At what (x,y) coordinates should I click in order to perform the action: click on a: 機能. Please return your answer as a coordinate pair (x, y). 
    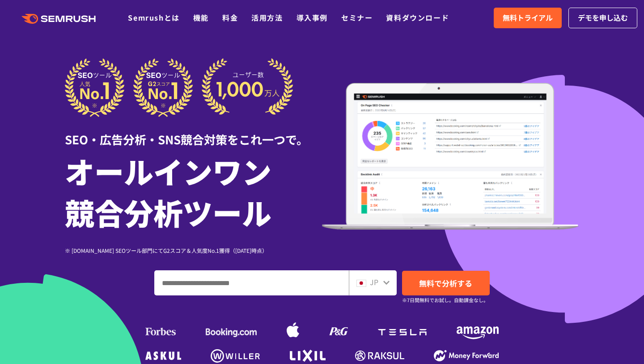
    Looking at the image, I should click on (201, 17).